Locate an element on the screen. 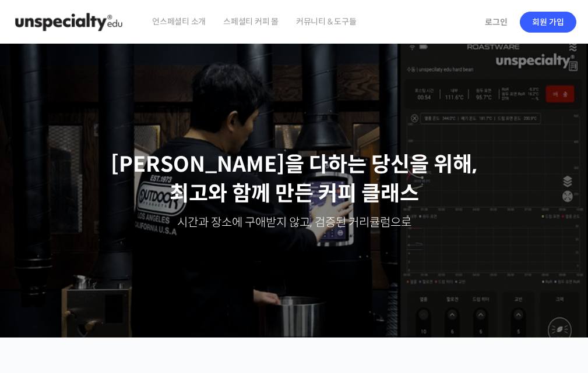 The width and height of the screenshot is (588, 373). a: 회원 가입 is located at coordinates (548, 22).